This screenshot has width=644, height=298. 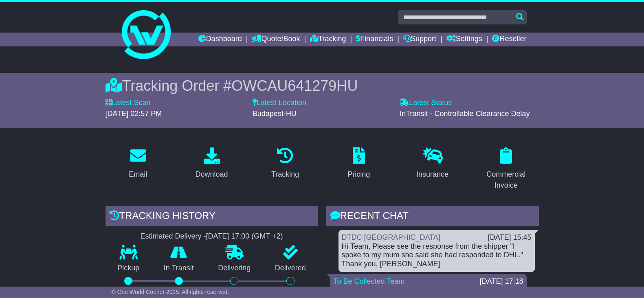 I want to click on div: Tracking Order #, so click(x=322, y=86).